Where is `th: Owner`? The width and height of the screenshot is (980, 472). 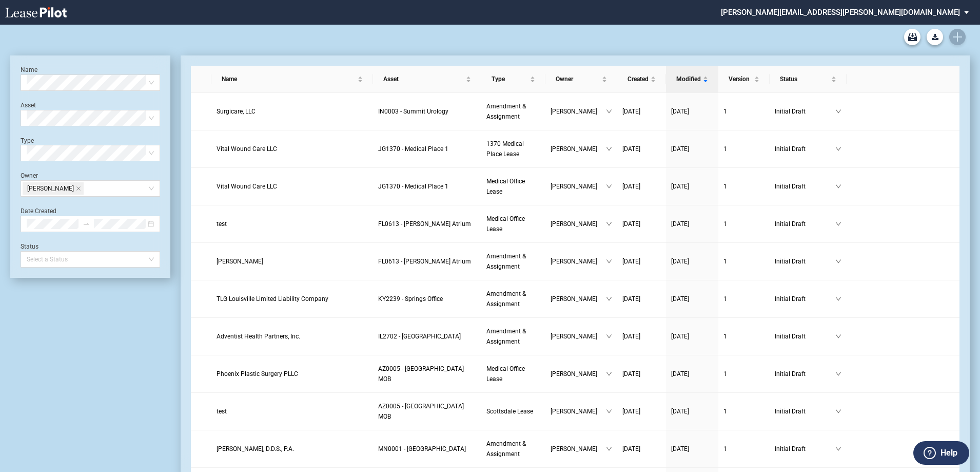 th: Owner is located at coordinates (581, 79).